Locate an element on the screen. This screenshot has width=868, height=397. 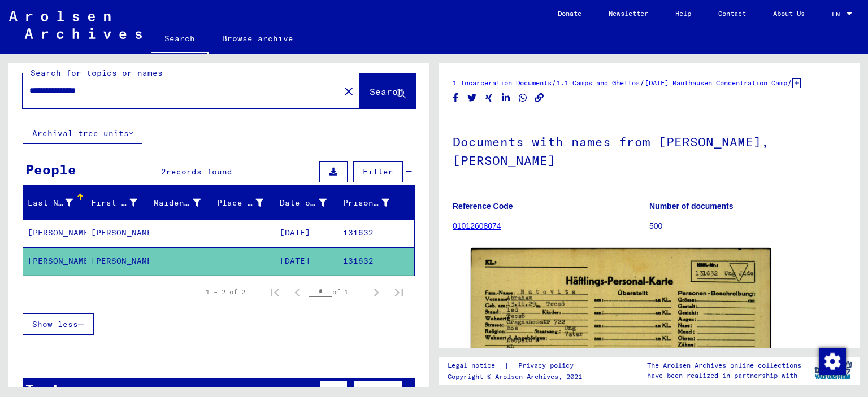
img: yv_logo.png is located at coordinates (833, 370).